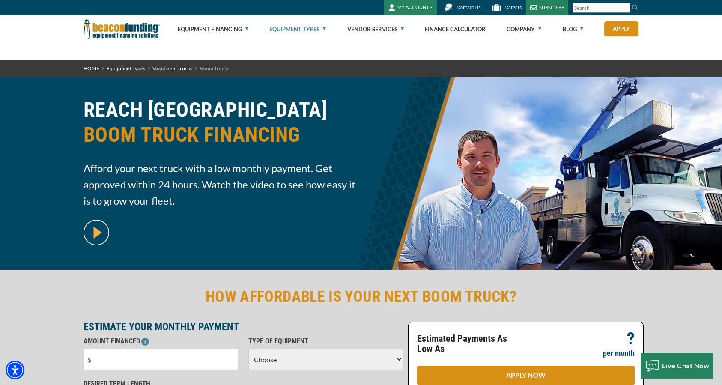 This screenshot has width=722, height=385. I want to click on span: Live Chat Now, so click(685, 365).